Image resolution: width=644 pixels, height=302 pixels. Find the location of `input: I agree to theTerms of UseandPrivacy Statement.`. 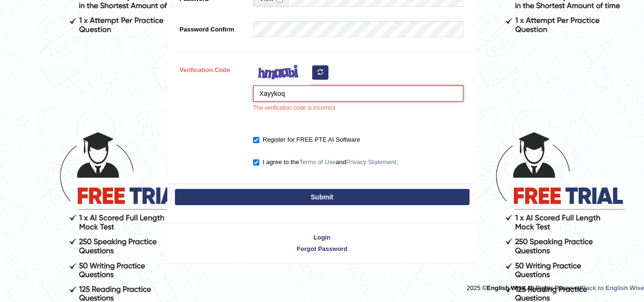

input: I agree to theTerms of UseandPrivacy Statement. is located at coordinates (256, 162).